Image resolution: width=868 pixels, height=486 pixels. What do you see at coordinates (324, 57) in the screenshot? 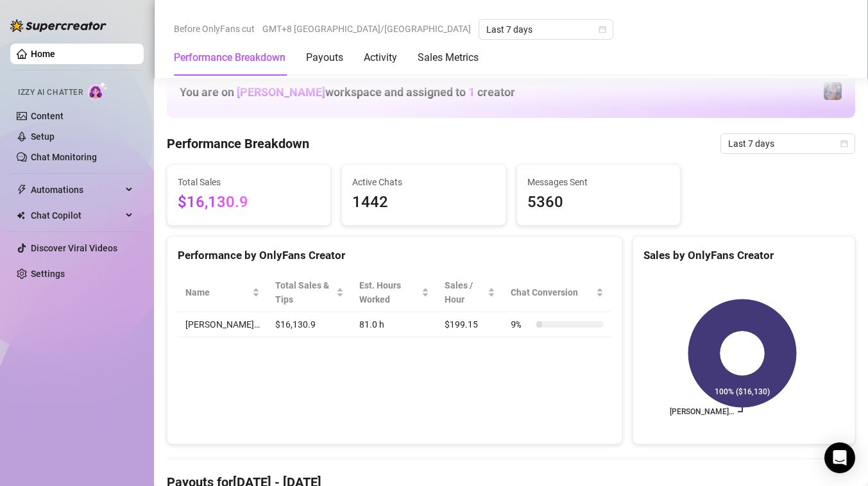
I see `div: Payouts` at bounding box center [324, 57].